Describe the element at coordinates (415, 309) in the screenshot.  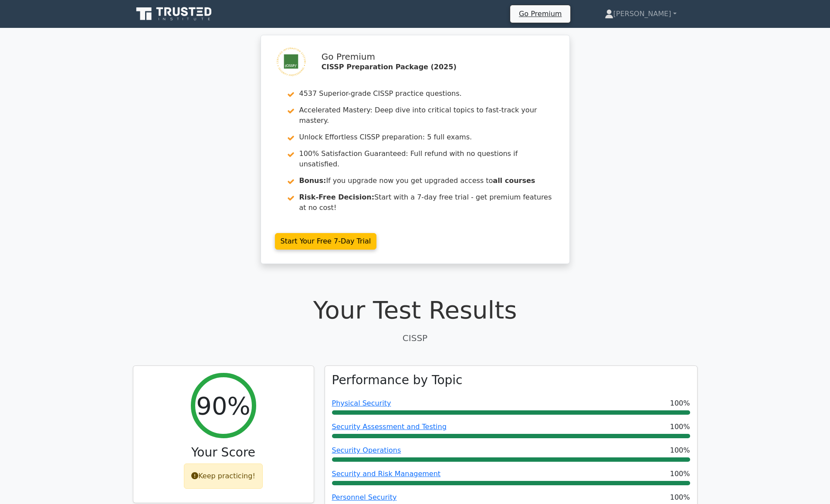
I see `h1: Your Test Results` at that location.